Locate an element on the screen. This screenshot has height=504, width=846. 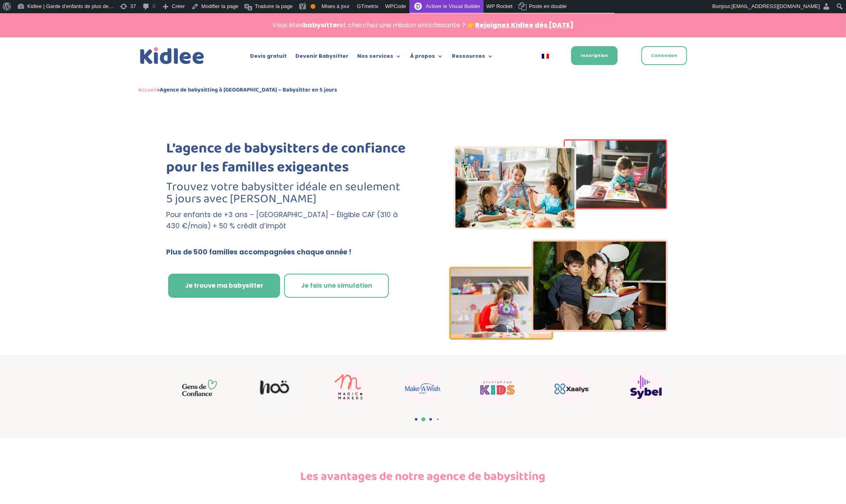
div: 16 / 22 is located at coordinates (646, 388).